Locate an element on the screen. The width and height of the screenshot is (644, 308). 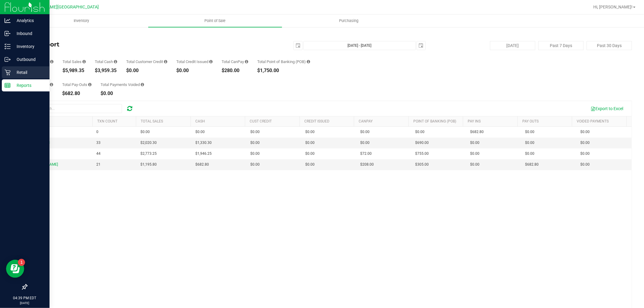
a: Pay Outs is located at coordinates (530, 121).